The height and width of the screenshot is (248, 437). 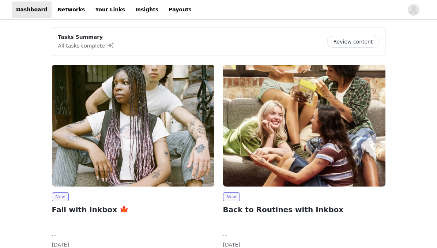 I want to click on h2: Back to Routines with Inkbox, so click(x=305, y=210).